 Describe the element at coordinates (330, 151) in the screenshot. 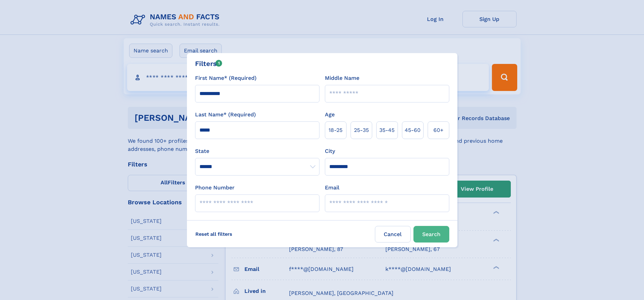

I see `label: City` at that location.